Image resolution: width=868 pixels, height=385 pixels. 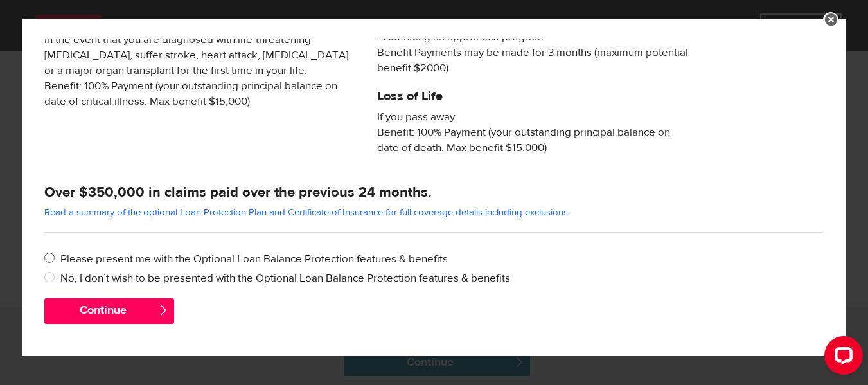 What do you see at coordinates (30, 24) in the screenshot?
I see `button: Open LiveChat chat widget` at bounding box center [30, 24].